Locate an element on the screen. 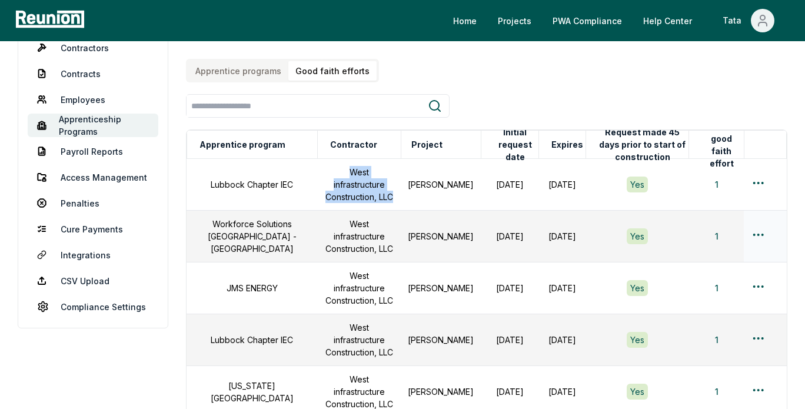 This screenshot has width=805, height=409. a: Contractors is located at coordinates (93, 48).